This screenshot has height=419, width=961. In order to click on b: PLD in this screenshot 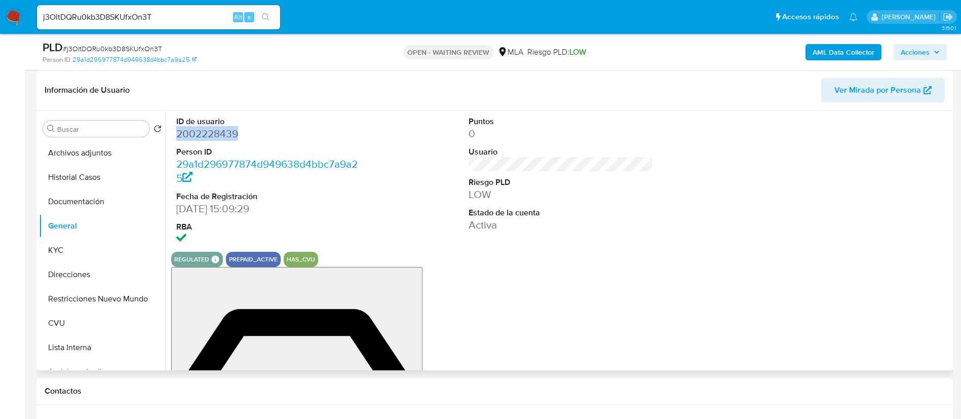, I will do `click(53, 47)`.